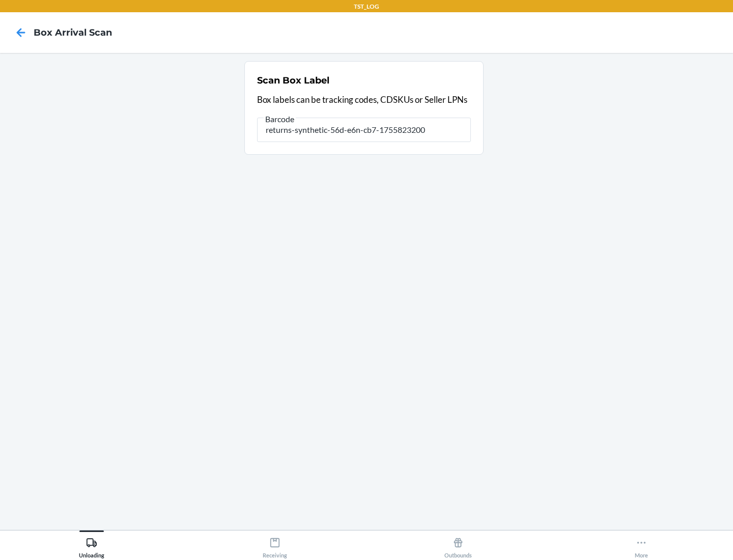 Image resolution: width=733 pixels, height=560 pixels. Describe the element at coordinates (293, 80) in the screenshot. I see `h2: Scan Box Label` at that location.